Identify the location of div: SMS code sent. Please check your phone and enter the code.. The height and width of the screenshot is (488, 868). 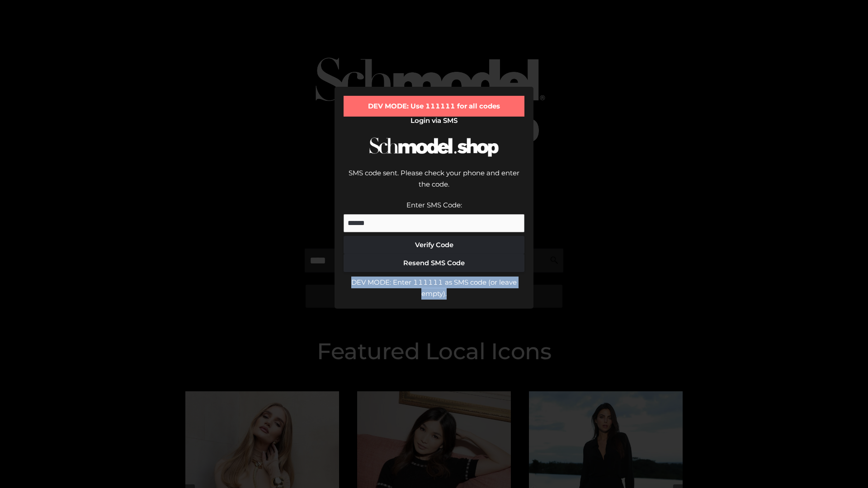
(434, 183).